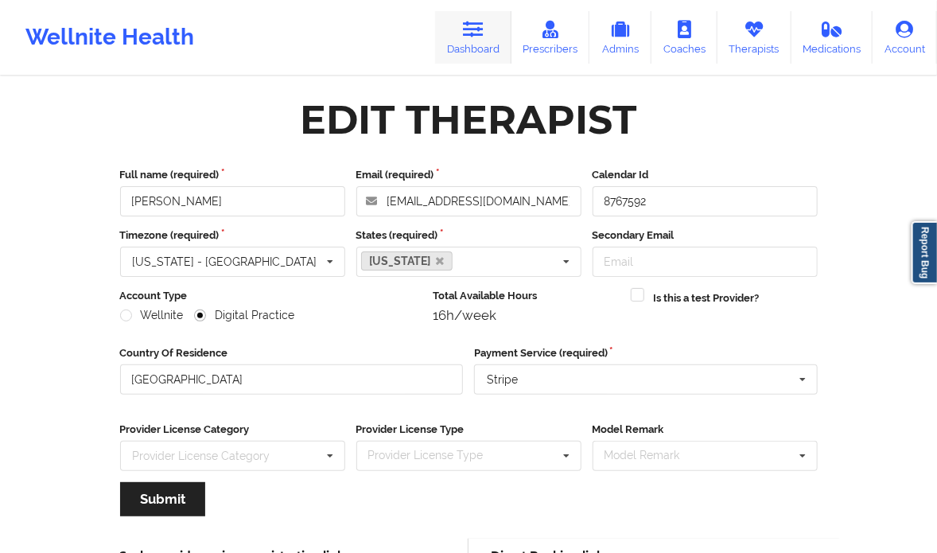 This screenshot has height=553, width=937. I want to click on div: 16h/week, so click(526, 315).